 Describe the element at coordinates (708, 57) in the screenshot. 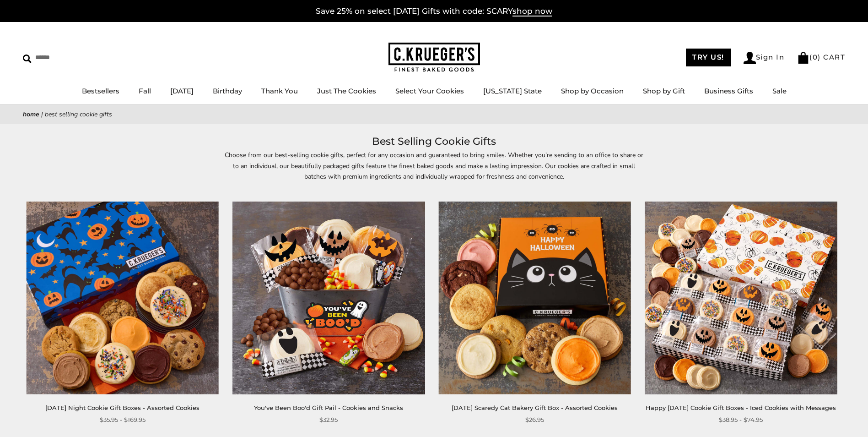

I see `a: TRY US!` at that location.